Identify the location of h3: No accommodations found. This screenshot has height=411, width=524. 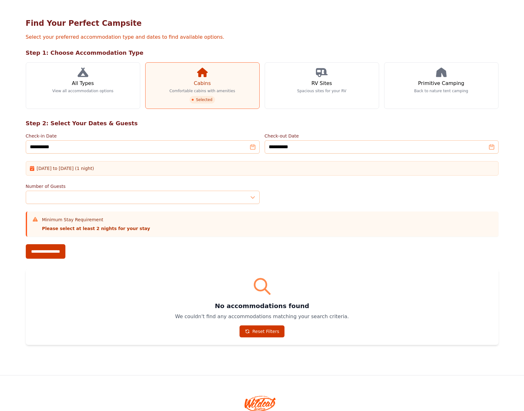
(262, 306).